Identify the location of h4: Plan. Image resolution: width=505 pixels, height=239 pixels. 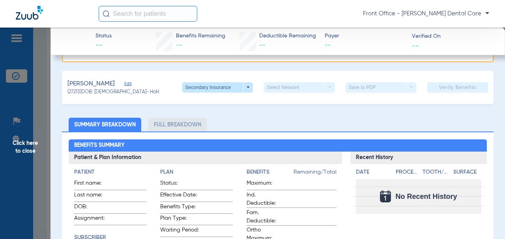
(196, 172).